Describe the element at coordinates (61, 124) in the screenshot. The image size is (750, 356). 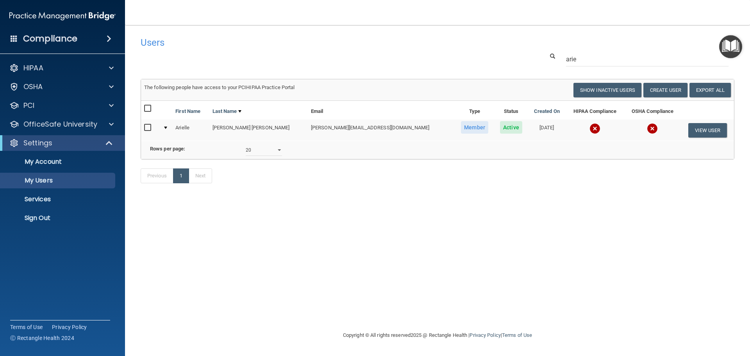
I see `a: OfficeSafe University` at that location.